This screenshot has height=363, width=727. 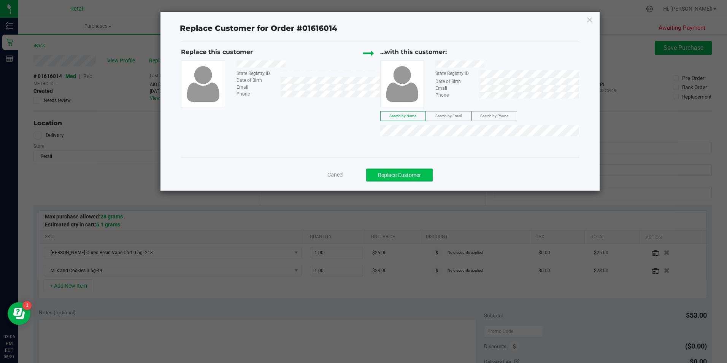 What do you see at coordinates (5, 4) in the screenshot?
I see `span: 1` at bounding box center [5, 4].